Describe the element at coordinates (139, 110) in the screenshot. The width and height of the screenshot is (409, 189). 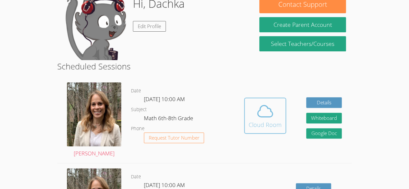
I see `dt: Subject` at that location.